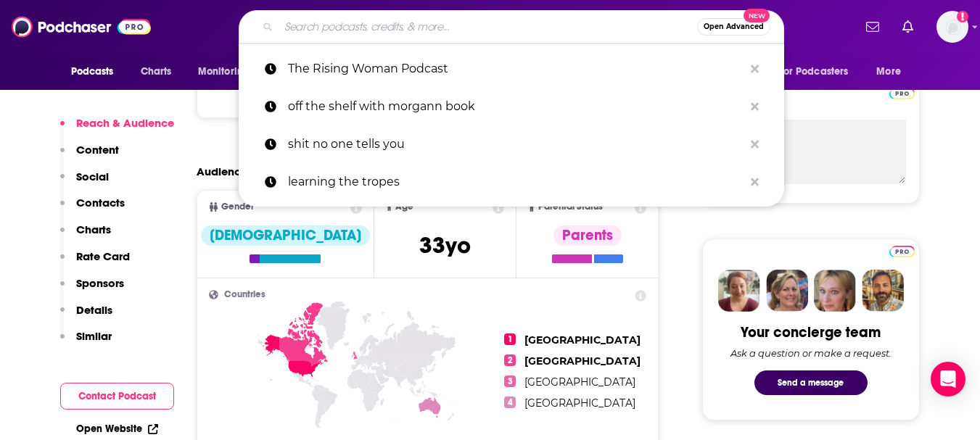 Image resolution: width=980 pixels, height=440 pixels. I want to click on span: Parental Status, so click(570, 207).